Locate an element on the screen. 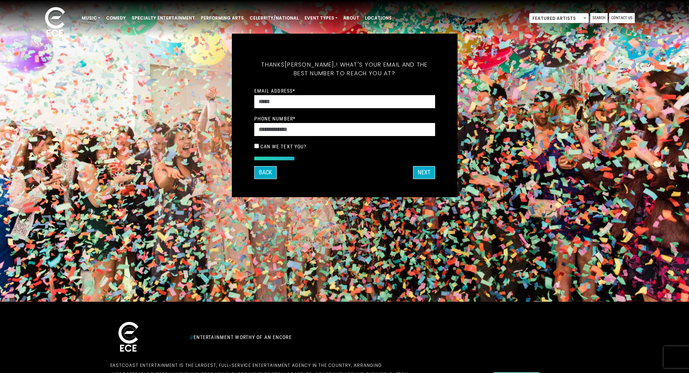 The height and width of the screenshot is (373, 689). label: Can we text you? is located at coordinates (284, 147).